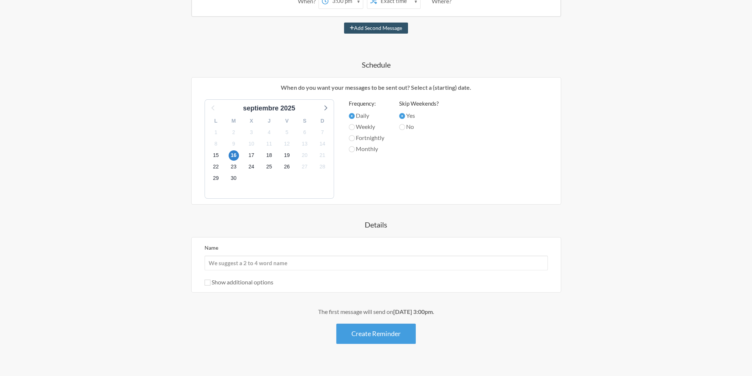 The height and width of the screenshot is (376, 752). I want to click on label: Fortnightly, so click(366, 138).